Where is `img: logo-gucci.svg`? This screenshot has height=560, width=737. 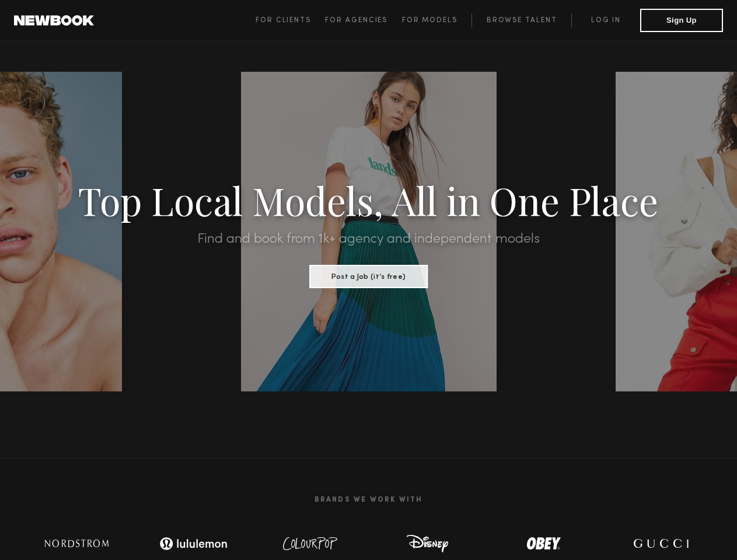
img: logo-gucci.svg is located at coordinates (661, 544).